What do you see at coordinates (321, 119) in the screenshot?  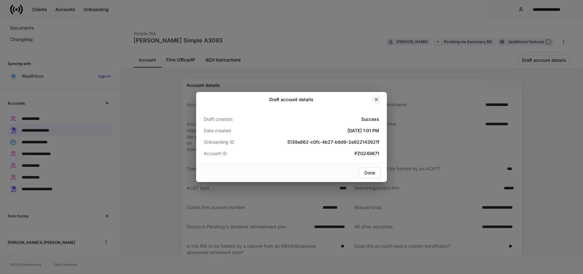 I see `h5: Success` at bounding box center [321, 119].